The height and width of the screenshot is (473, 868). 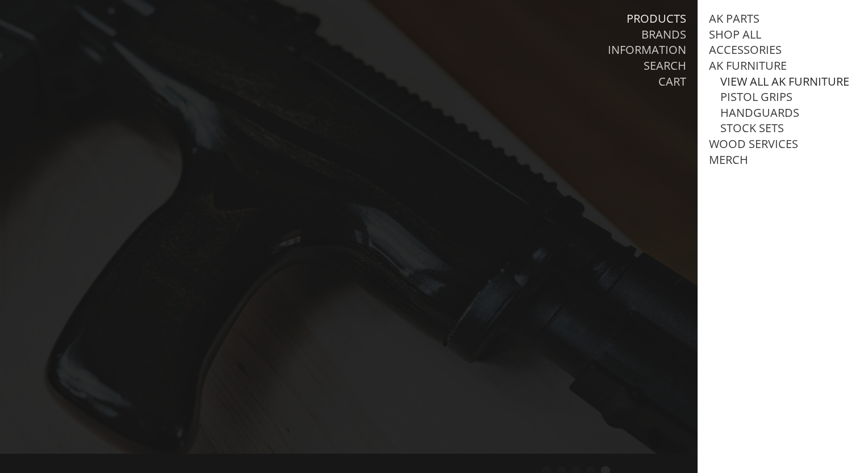 I want to click on a: Information, so click(x=647, y=50).